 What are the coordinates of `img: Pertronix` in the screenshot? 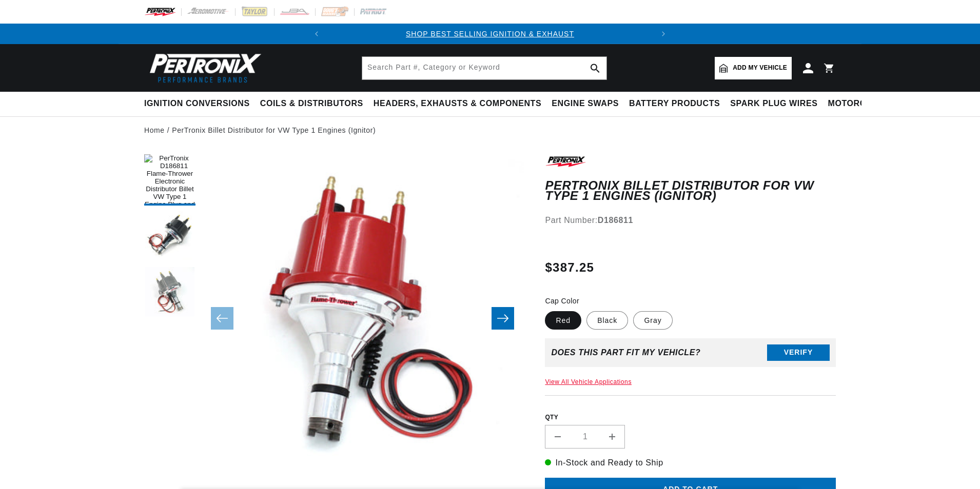 It's located at (203, 68).